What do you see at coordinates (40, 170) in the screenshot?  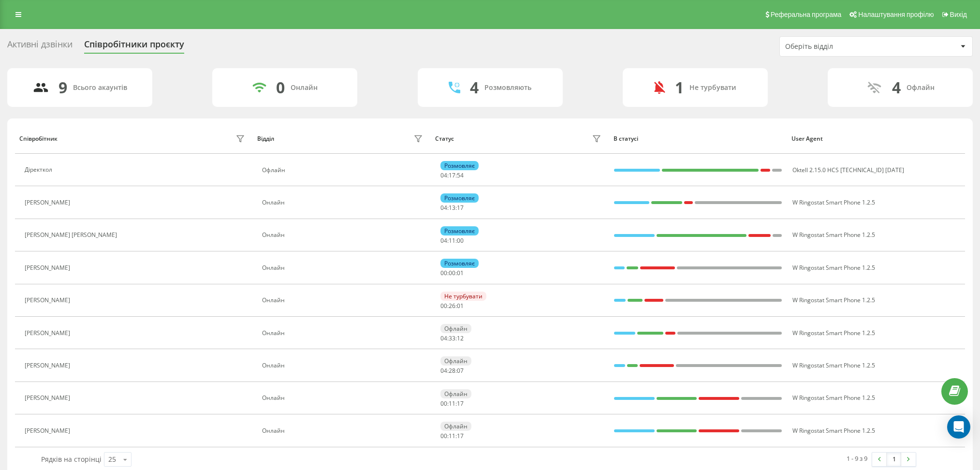 I see `div: Діректкол` at bounding box center [40, 170].